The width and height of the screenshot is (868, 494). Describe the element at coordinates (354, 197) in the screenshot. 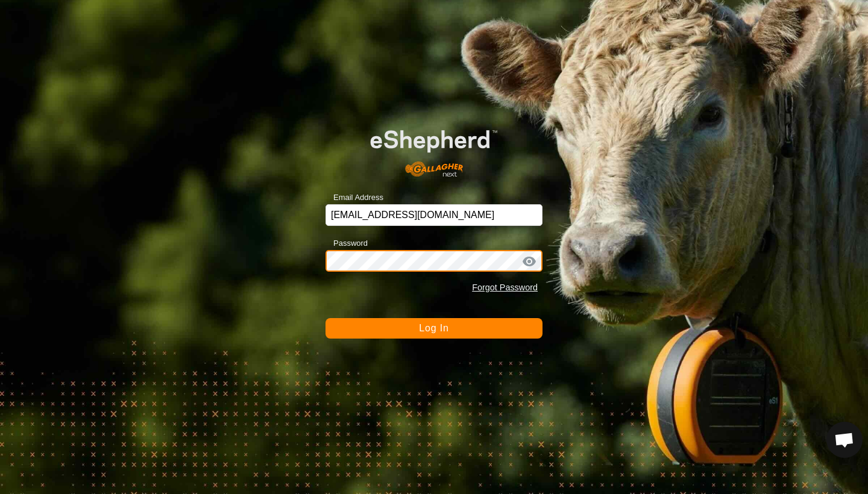

I see `label: Email Address` at that location.